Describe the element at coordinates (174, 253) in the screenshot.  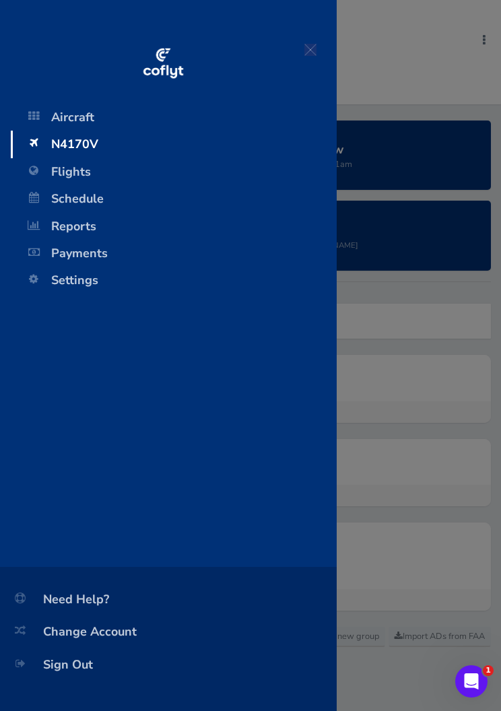
I see `span: Payments` at that location.